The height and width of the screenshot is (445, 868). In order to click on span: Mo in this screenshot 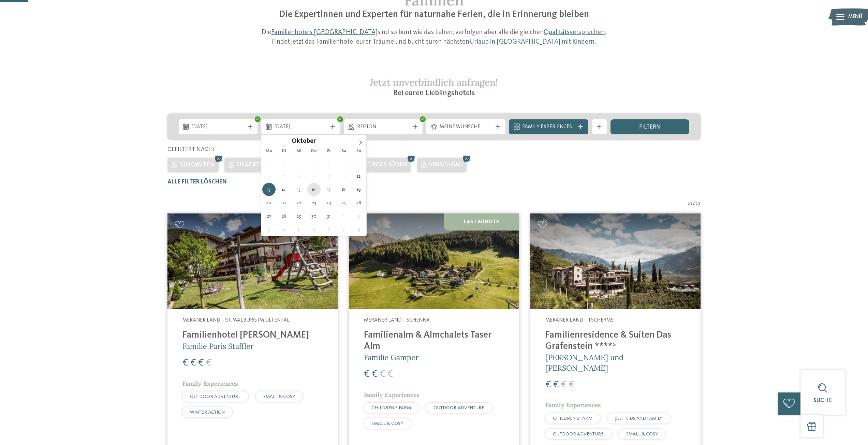, I will do `click(269, 151)`.